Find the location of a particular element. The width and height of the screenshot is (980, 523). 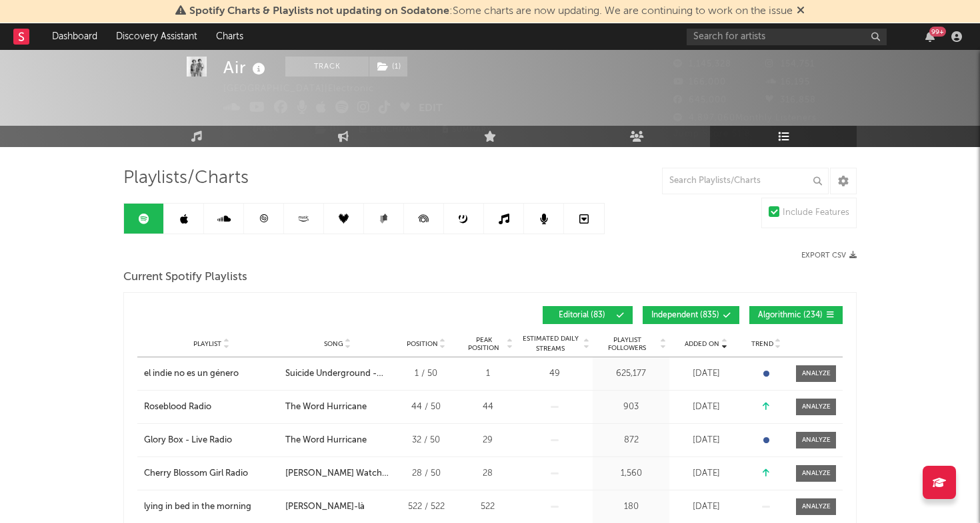

a: Dashboard is located at coordinates (75, 37).